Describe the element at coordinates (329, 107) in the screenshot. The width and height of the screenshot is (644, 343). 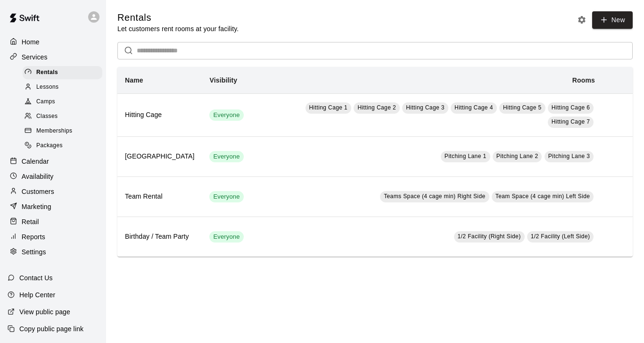
I see `span: Hitting Cage 1` at that location.